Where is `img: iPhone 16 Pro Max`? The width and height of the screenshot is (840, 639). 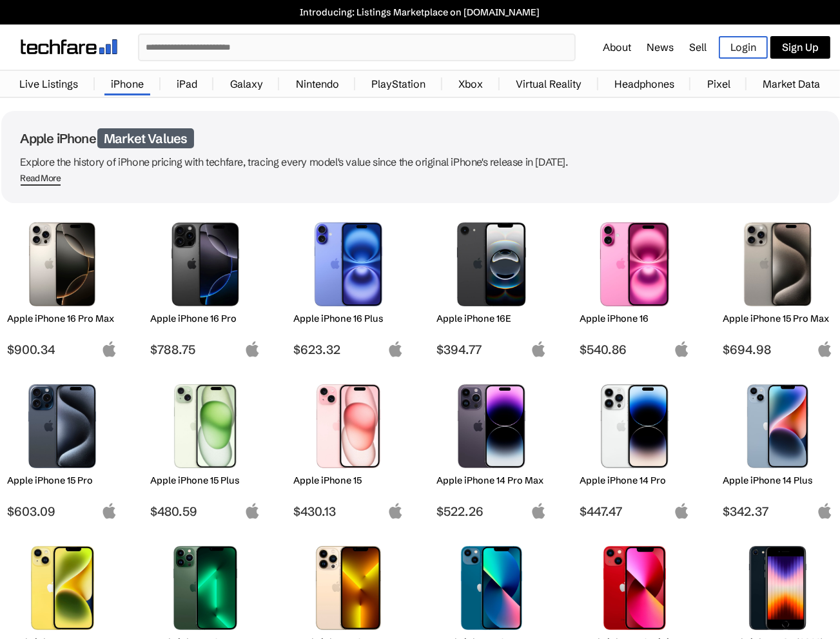
img: iPhone 16 Pro Max is located at coordinates (62, 264).